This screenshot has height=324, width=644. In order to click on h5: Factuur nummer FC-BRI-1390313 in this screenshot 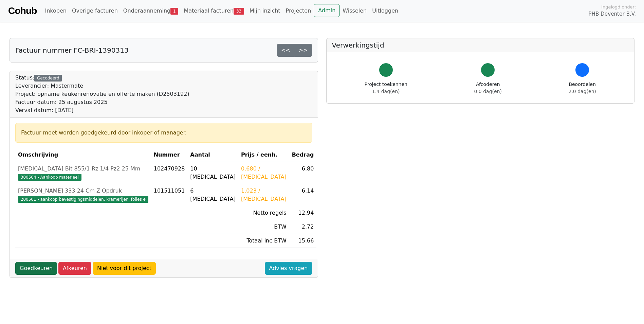, I will do `click(72, 50)`.